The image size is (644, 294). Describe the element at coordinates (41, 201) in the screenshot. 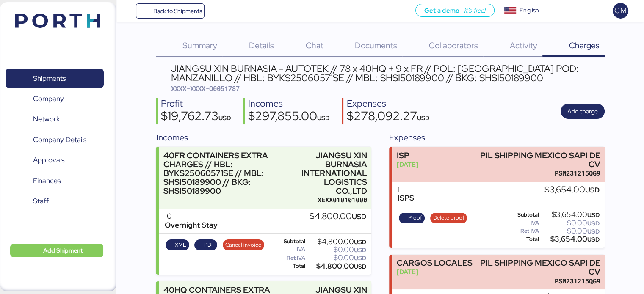

I see `span: Staff` at that location.